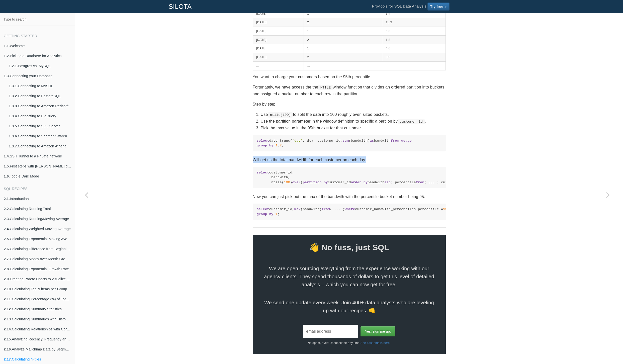 This screenshot has height=364, width=623. What do you see at coordinates (40, 116) in the screenshot?
I see `a: 1.3.4.Connecting to BigQuery` at bounding box center [40, 116].